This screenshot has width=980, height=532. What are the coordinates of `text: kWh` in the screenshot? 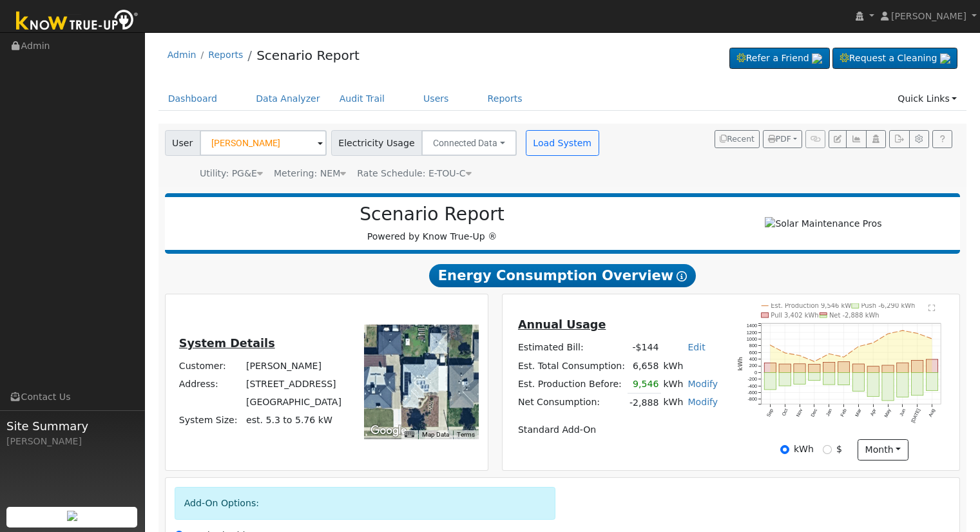 It's located at (740, 364).